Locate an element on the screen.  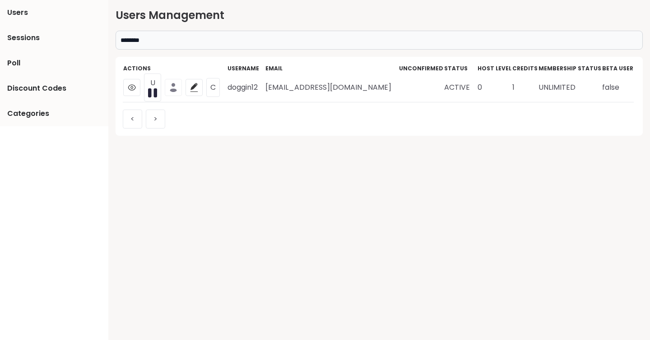
span: Sessions is located at coordinates (23, 38).